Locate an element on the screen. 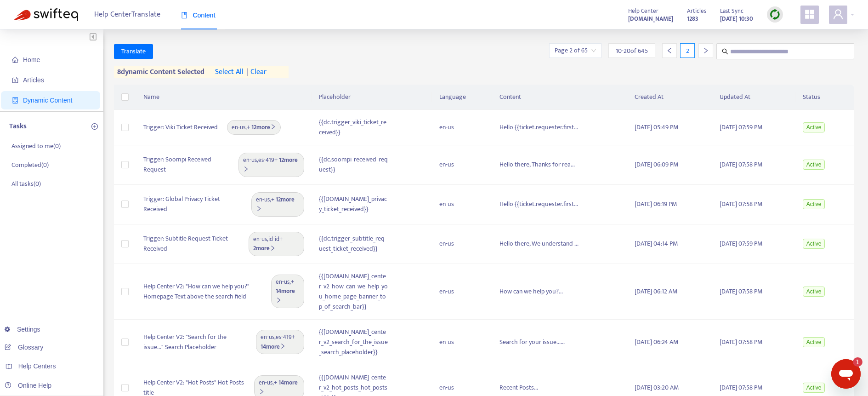 Image resolution: width=868 pixels, height=396 pixels. span: Home is located at coordinates (31, 60).